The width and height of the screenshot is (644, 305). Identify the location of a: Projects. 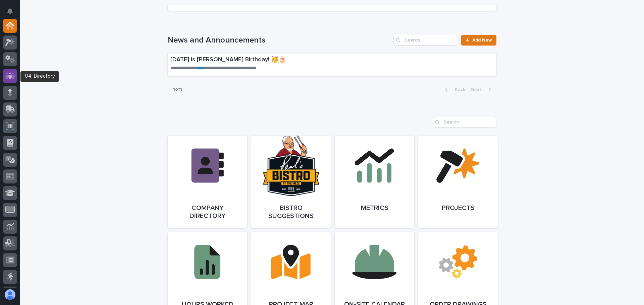
(458, 182).